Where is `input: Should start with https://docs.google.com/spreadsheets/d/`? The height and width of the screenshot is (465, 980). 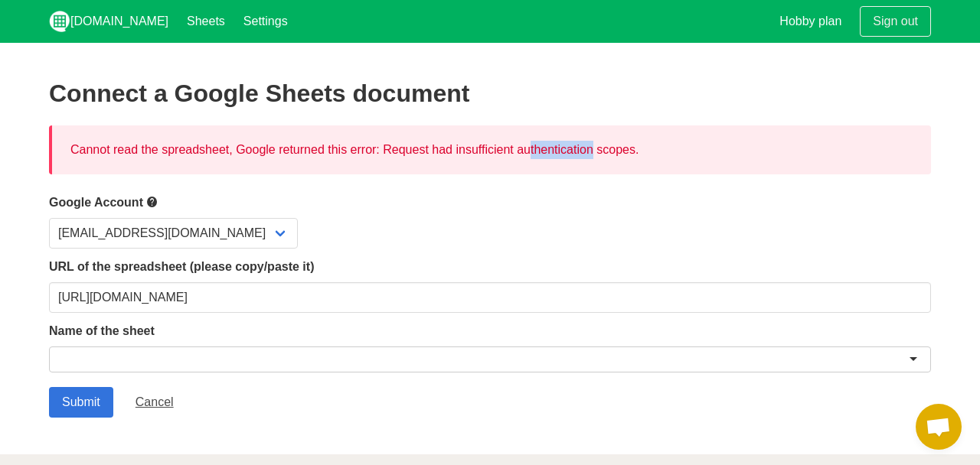
input: Should start with https://docs.google.com/spreadsheets/d/ is located at coordinates (490, 298).